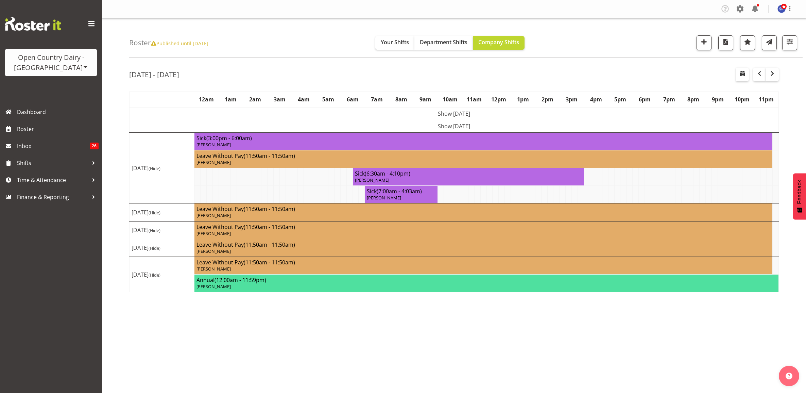 Image resolution: width=806 pixels, height=393 pixels. What do you see at coordinates (694, 99) in the screenshot?
I see `th: 8pm` at bounding box center [694, 99].